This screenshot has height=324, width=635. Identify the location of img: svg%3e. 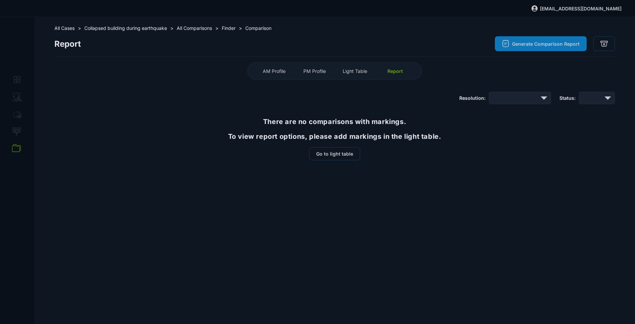
(535, 8).